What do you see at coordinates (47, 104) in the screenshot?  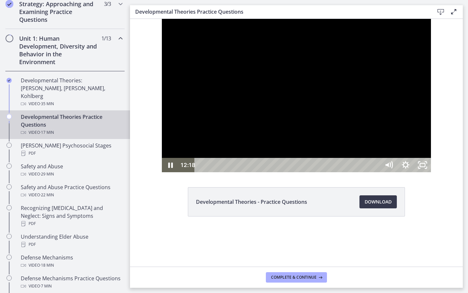 I see `span: · 35 min` at bounding box center [47, 104].